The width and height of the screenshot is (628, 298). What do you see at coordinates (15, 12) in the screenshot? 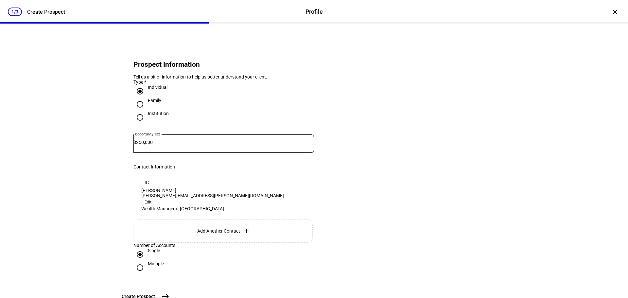
I see `div: 1/3` at bounding box center [15, 12].